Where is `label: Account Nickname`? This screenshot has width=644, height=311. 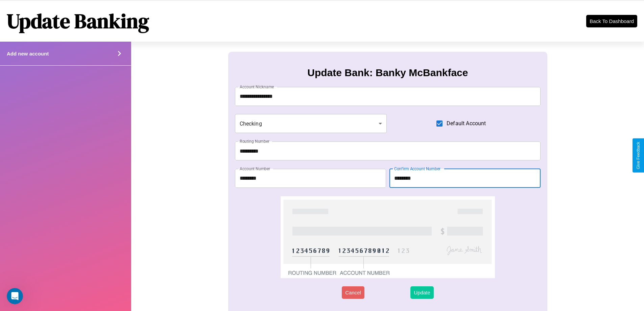 label: Account Nickname is located at coordinates (257, 87).